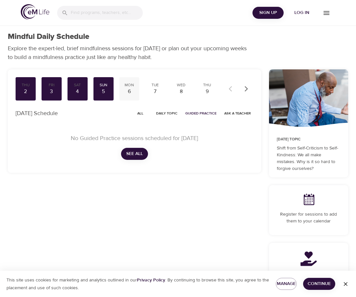  I want to click on button: menu, so click(326, 13).